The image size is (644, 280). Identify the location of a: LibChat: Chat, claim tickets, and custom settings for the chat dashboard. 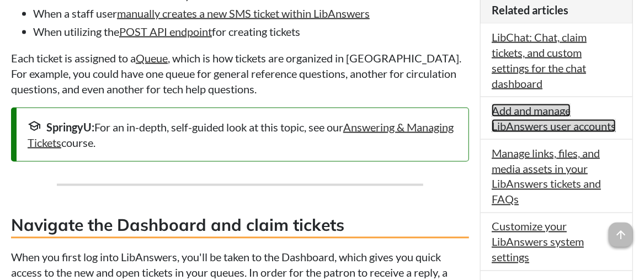
(539, 60).